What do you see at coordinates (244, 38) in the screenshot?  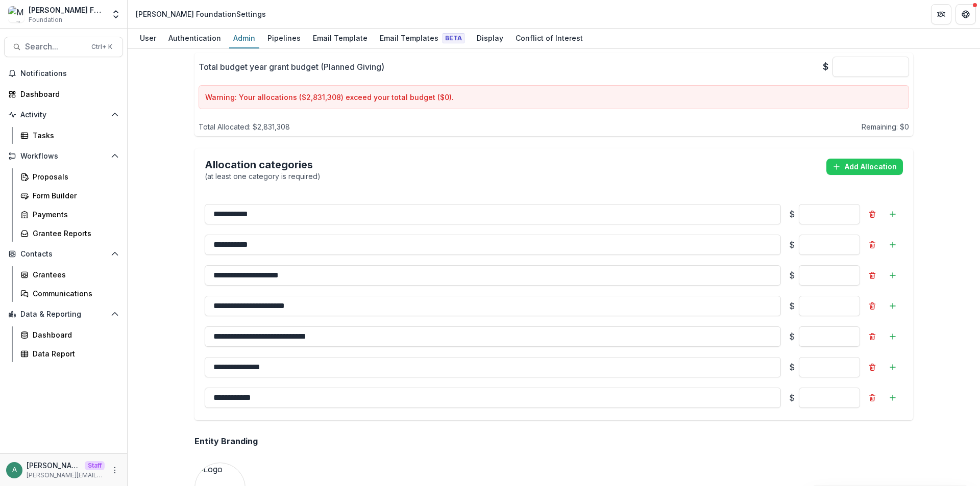 I see `div: Admin` at bounding box center [244, 38].